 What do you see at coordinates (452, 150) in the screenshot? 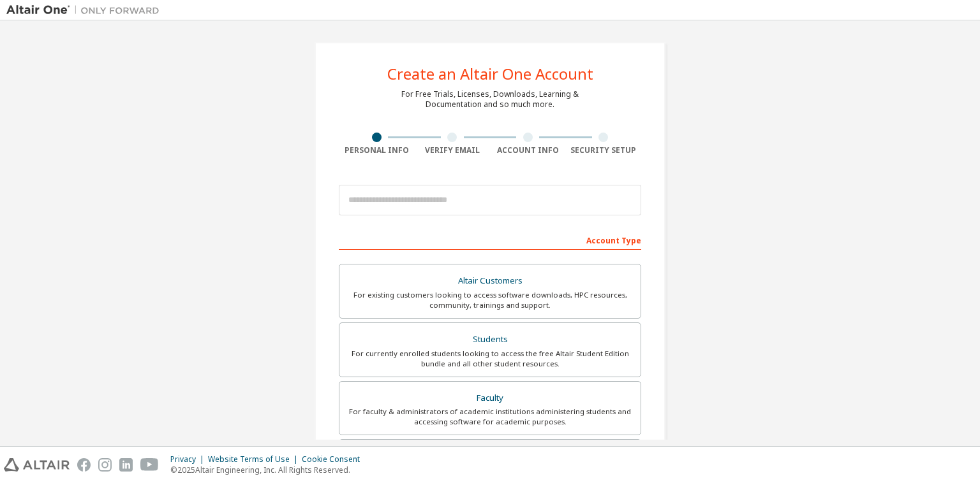
I see `div: Verify Email` at bounding box center [452, 150].